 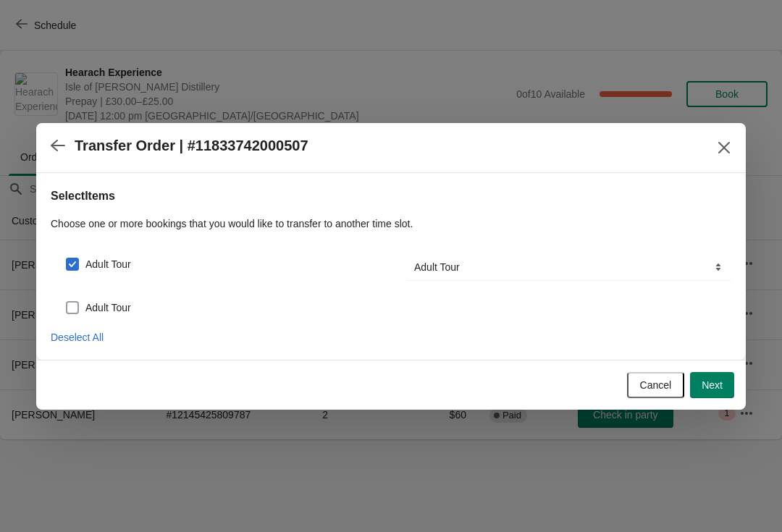 I want to click on p: Choose one or more bookings that you would like to transfer to another time slot., so click(x=391, y=224).